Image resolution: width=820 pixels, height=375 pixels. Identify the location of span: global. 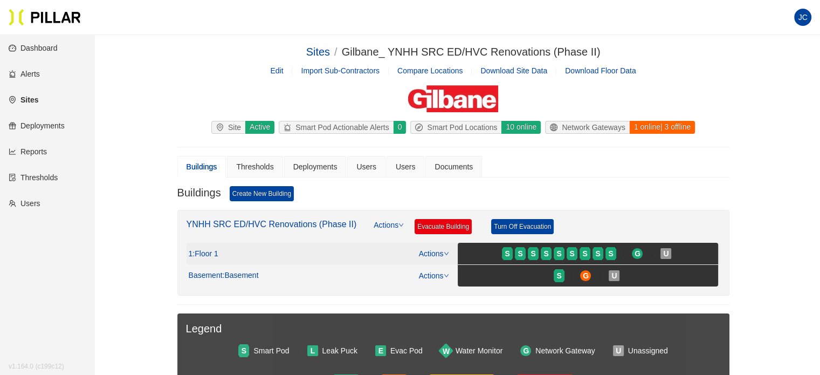
(556, 127).